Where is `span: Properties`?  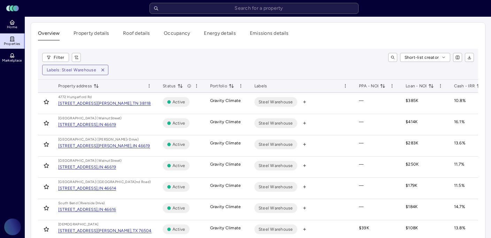 span: Properties is located at coordinates (12, 44).